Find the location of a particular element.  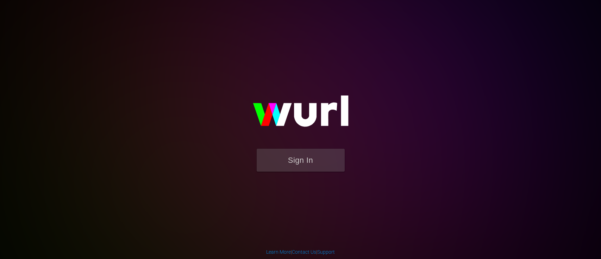

img: wurl-logo-on-black-223613ac3d8ba8fe6dc639794a292ebdb59501304c7dfd60c99c58986ef67473.svg is located at coordinates (301, 114).